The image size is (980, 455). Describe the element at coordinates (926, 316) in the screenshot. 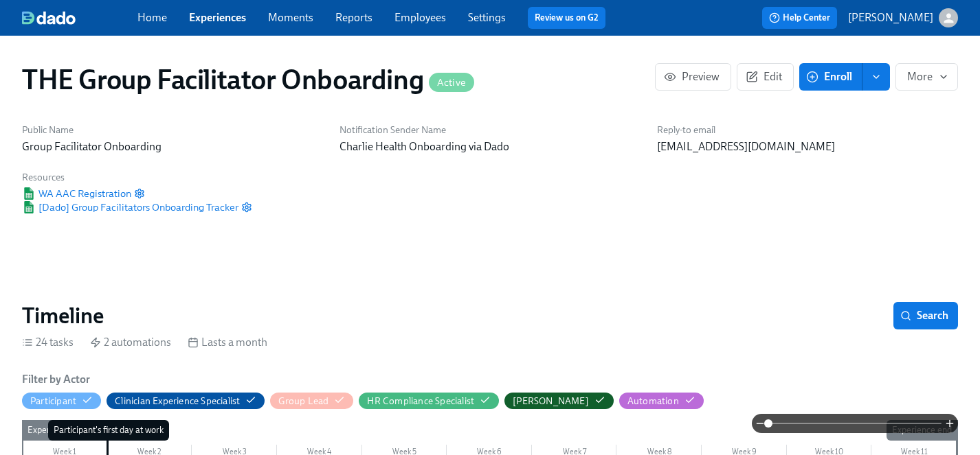

I see `span: Search` at that location.